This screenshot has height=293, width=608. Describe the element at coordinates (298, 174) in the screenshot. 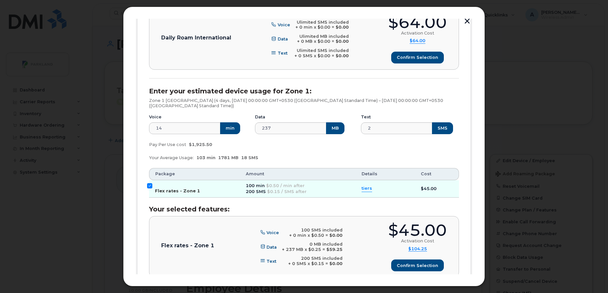

I see `th: Amount` at that location.